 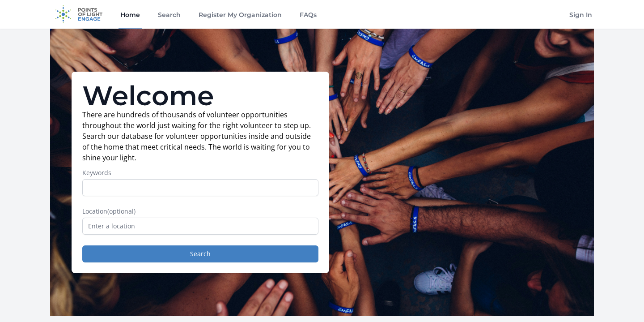 I want to click on label: Keywords, so click(x=200, y=172).